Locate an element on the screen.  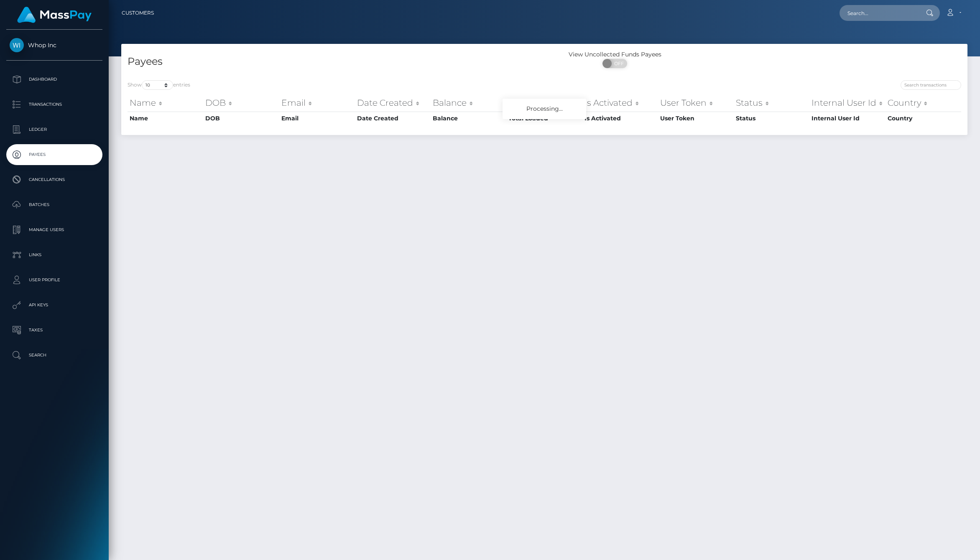
p: Payees is located at coordinates (55, 154).